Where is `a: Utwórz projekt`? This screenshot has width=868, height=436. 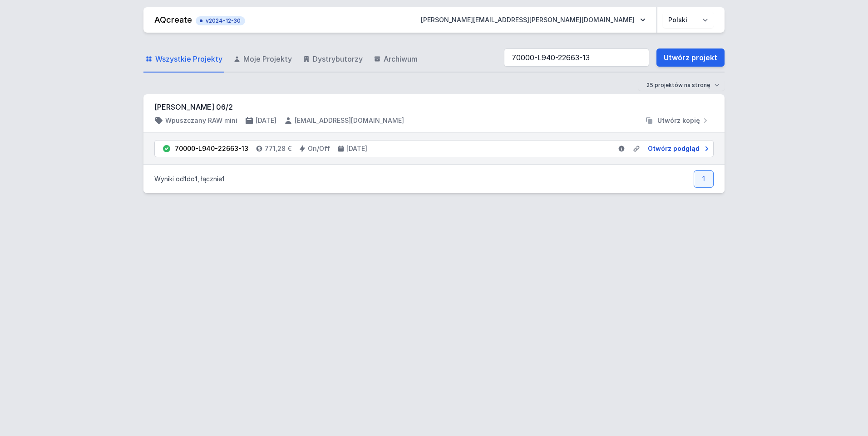
a: Utwórz projekt is located at coordinates (690, 57).